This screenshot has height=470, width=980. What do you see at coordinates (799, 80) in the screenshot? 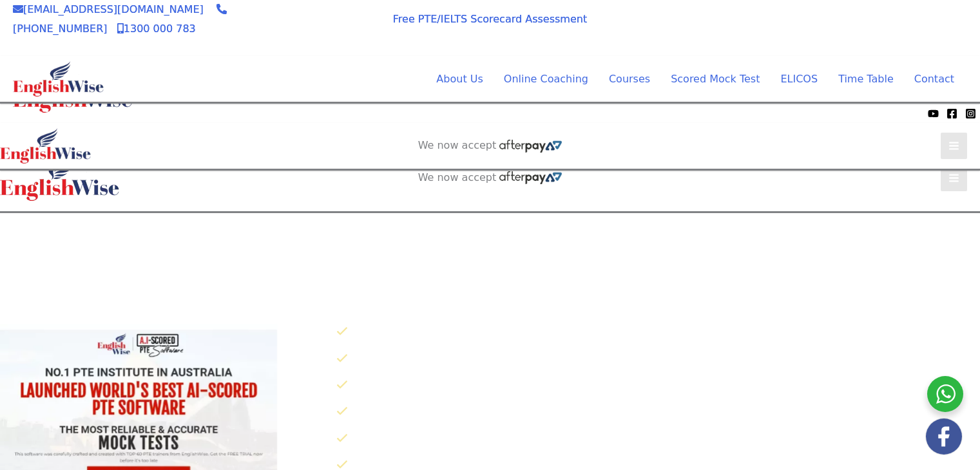
I see `a: ELICOS` at bounding box center [799, 80].